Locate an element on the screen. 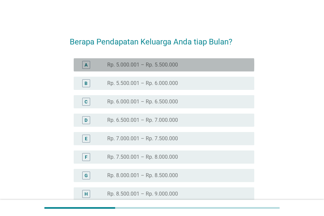  div: H is located at coordinates (86, 194).